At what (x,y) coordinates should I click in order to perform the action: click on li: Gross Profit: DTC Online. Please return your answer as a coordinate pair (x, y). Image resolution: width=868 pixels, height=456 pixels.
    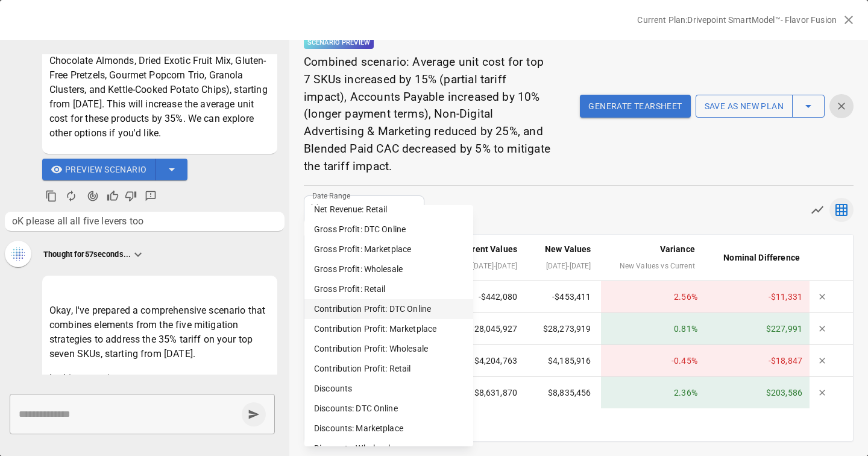
    Looking at the image, I should click on (389, 229).